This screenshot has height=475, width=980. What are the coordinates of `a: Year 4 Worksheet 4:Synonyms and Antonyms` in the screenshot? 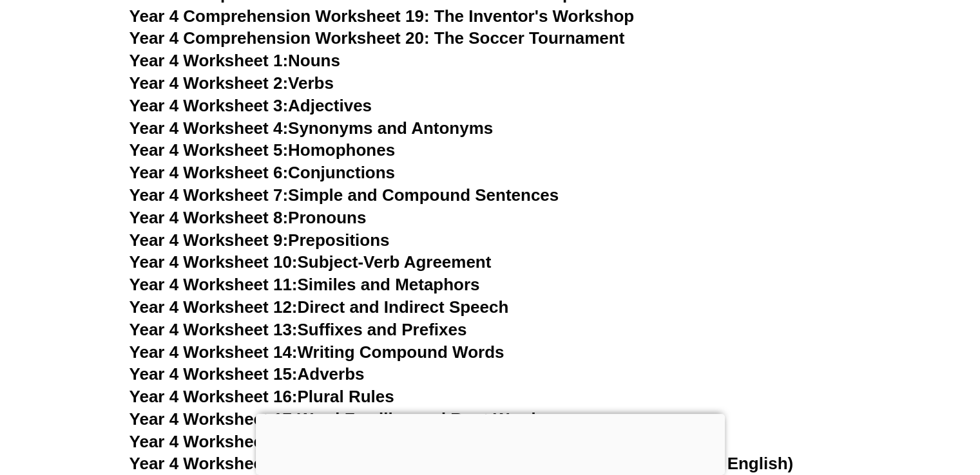 It's located at (311, 128).